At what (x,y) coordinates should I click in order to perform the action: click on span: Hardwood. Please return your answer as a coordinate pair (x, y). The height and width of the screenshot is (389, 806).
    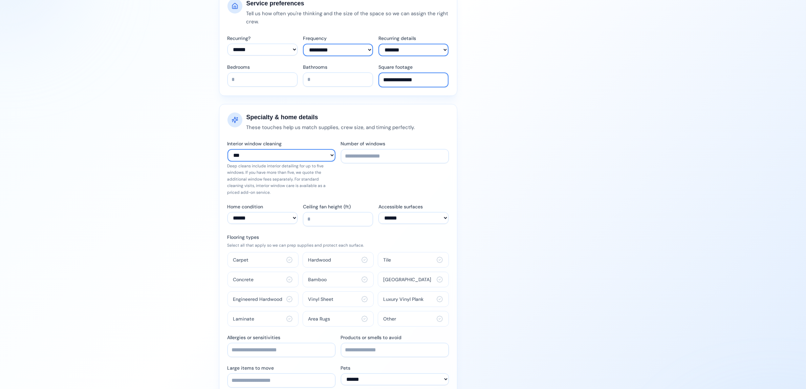
    Looking at the image, I should click on (320, 260).